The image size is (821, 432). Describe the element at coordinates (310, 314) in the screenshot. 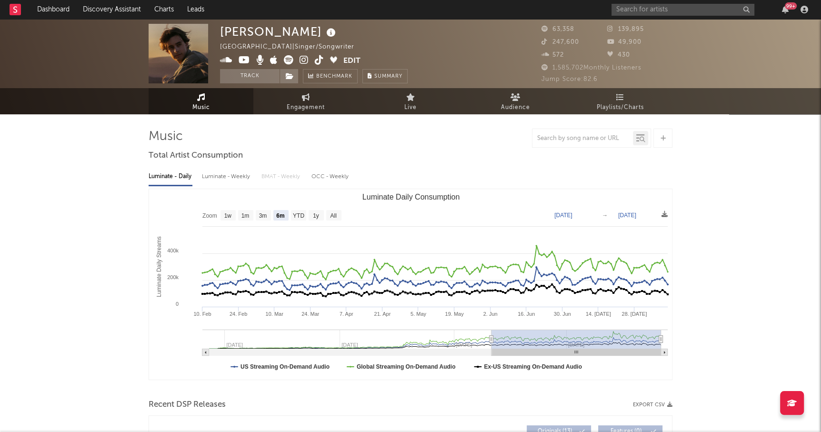

I see `text: 24. Mar` at that location.